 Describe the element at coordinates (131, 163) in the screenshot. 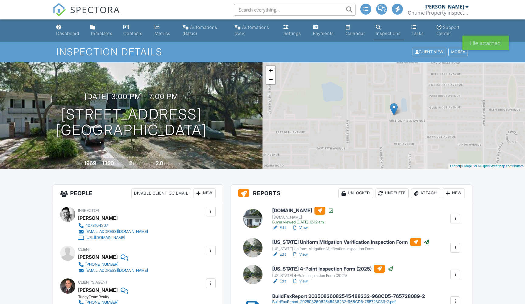

I see `div: 2` at that location.